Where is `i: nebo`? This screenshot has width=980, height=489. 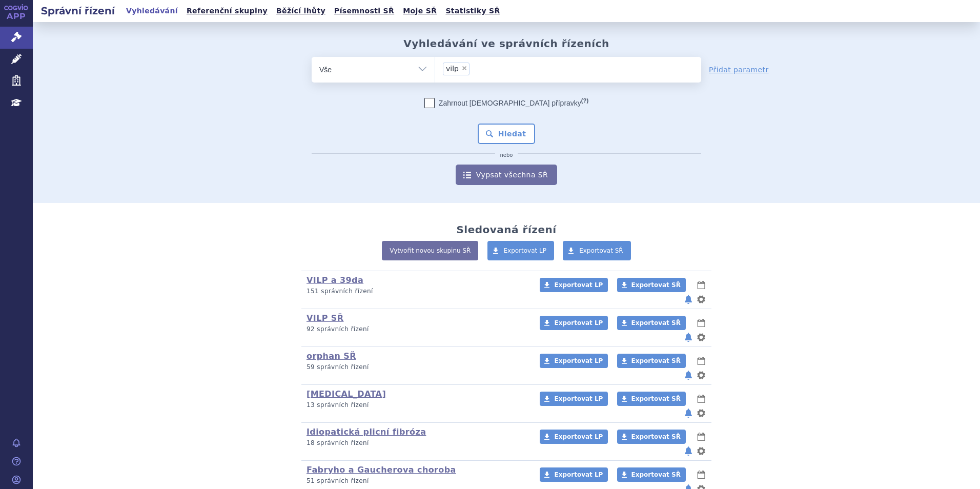 i: nebo is located at coordinates (506, 155).